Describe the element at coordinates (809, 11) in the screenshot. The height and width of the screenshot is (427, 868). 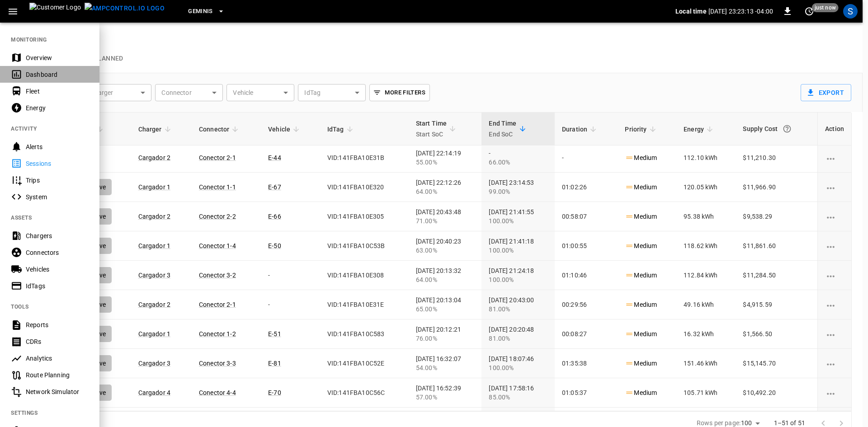
I see `button: set refresh interval` at that location.